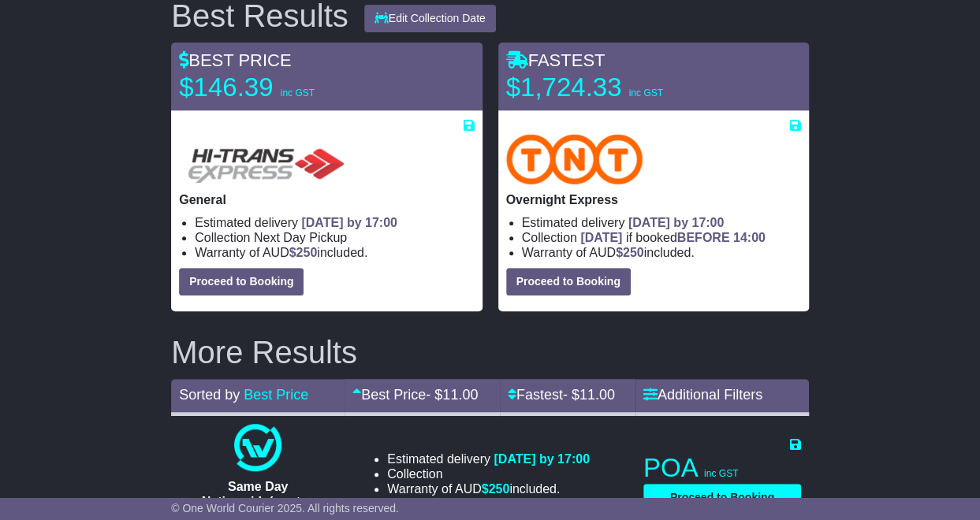 This screenshot has height=520, width=980. I want to click on span: BEFORE, so click(703, 237).